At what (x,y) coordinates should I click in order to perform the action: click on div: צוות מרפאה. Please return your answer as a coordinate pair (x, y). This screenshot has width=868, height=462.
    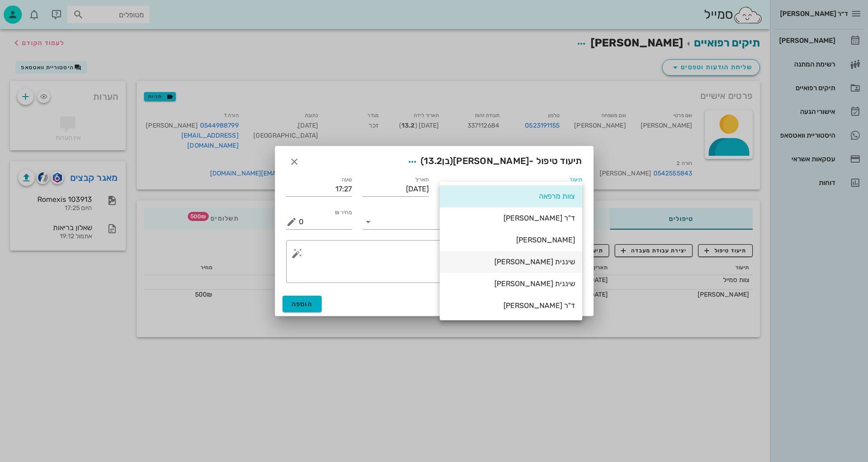
    Looking at the image, I should click on (511, 196).